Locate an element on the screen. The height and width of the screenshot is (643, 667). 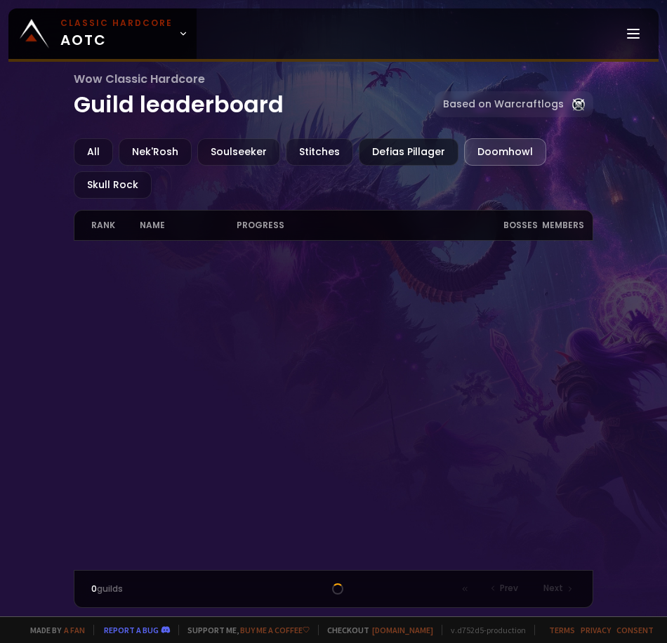
span: Prev is located at coordinates (509, 588).